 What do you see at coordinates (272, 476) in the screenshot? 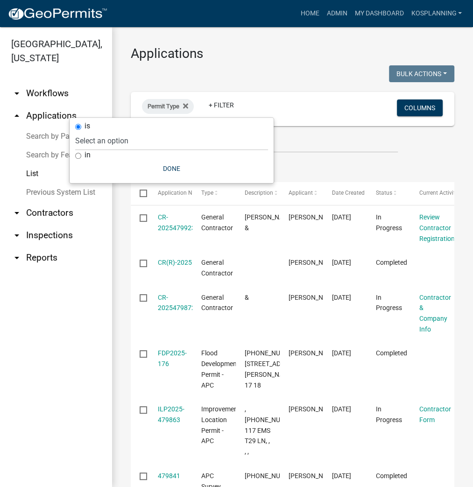
I see `span: 007-033-040` at bounding box center [272, 476].